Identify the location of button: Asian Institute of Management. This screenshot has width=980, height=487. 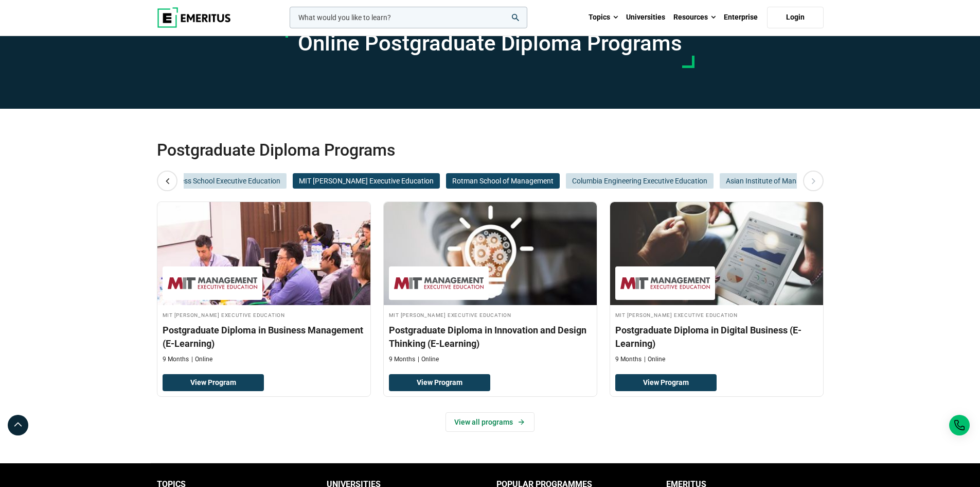
(775, 180).